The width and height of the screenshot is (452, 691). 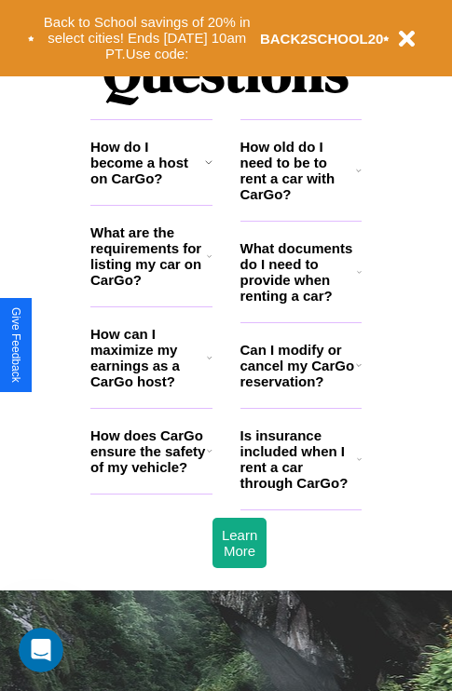 I want to click on b: BACK2SCHOOL20, so click(x=321, y=38).